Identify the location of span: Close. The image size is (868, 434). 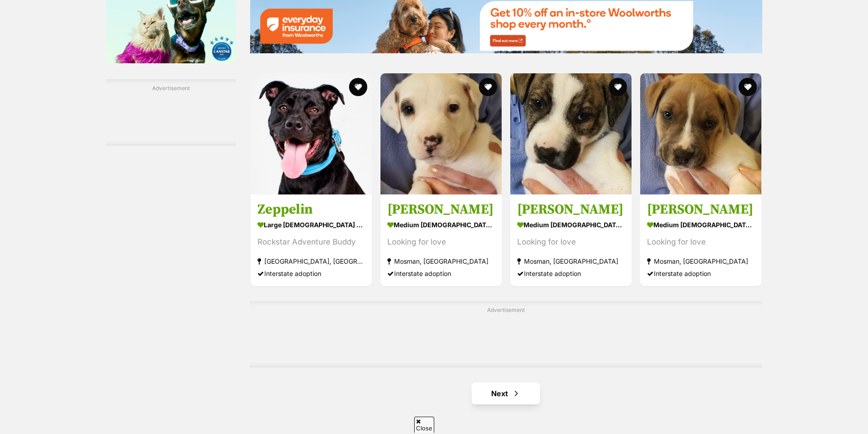
(424, 424).